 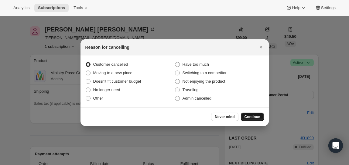 I want to click on span: Not enjoying the product, so click(x=204, y=81).